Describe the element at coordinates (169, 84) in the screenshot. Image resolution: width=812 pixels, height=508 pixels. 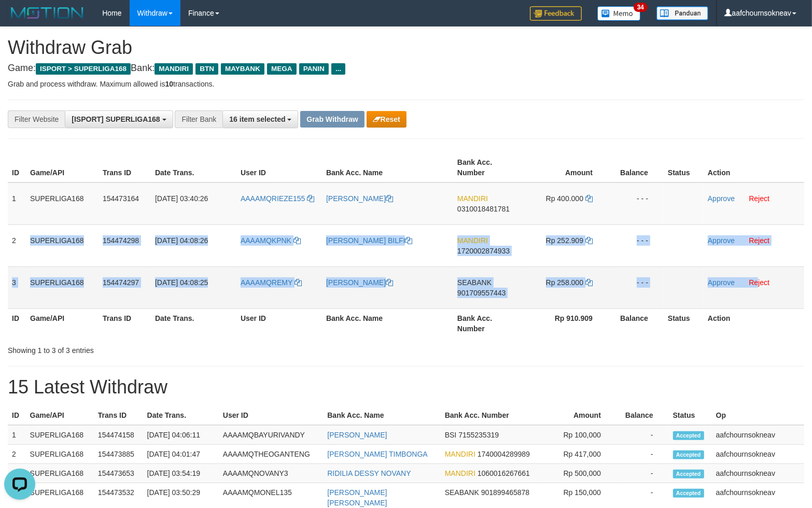
I see `strong: 10` at that location.